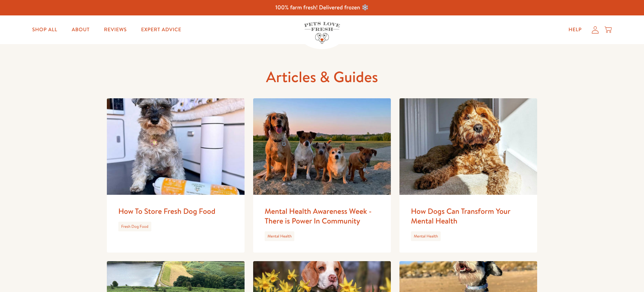  What do you see at coordinates (135, 226) in the screenshot?
I see `a: Fresh Dog Food` at bounding box center [135, 226].